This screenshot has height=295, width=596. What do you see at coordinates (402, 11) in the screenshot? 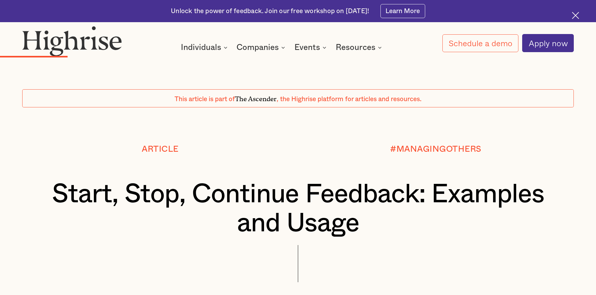
I see `a: Learn More` at bounding box center [402, 11].